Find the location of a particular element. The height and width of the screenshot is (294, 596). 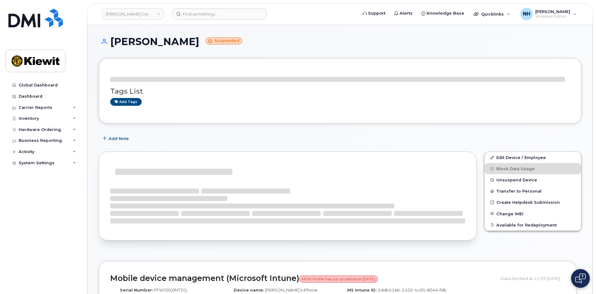

a: Create Helpdesk Submission is located at coordinates (533, 202).